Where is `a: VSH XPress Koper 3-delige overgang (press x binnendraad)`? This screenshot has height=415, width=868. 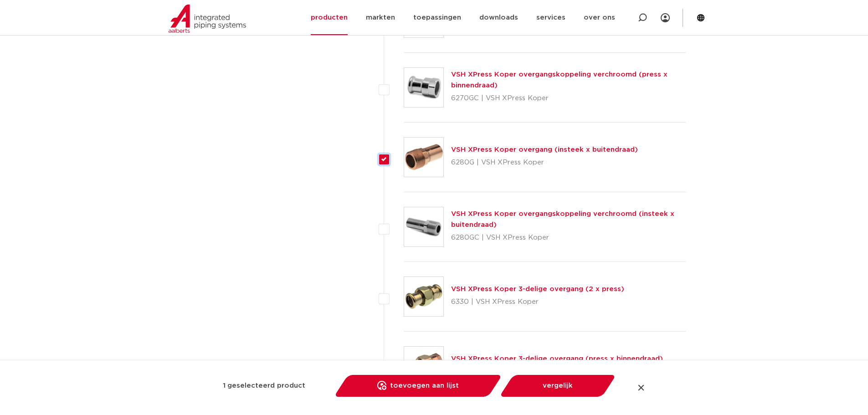
a: VSH XPress Koper 3-delige overgang (press x binnendraad) is located at coordinates (557, 359).